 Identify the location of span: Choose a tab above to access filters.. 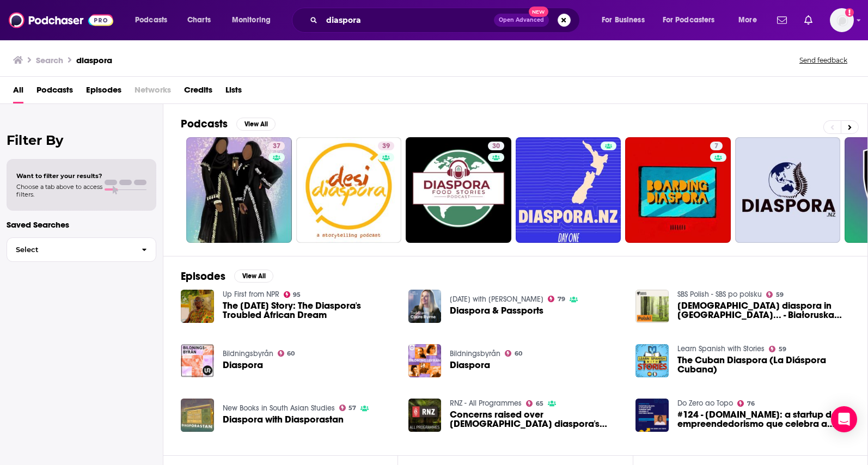
(59, 190).